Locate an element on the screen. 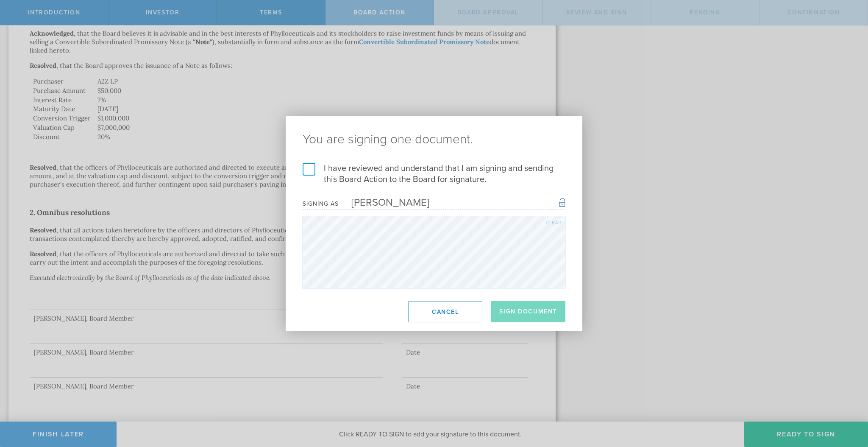 This screenshot has width=868, height=447. button: Sign Document is located at coordinates (528, 312).